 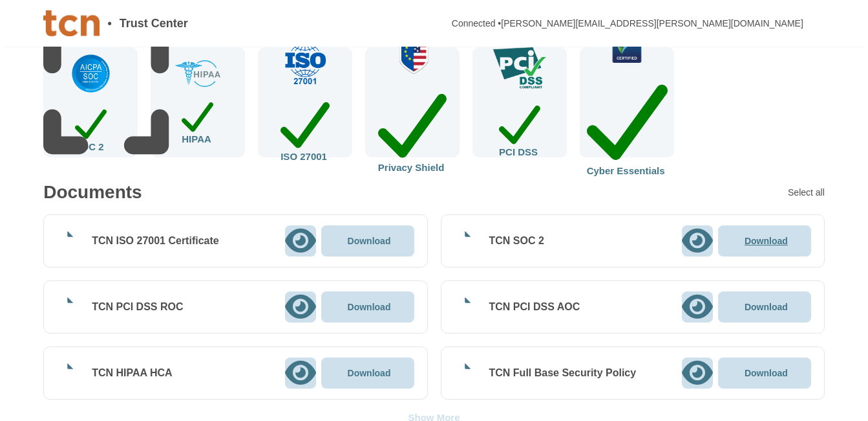 What do you see at coordinates (154, 23) in the screenshot?
I see `span: Trust Center` at bounding box center [154, 23].